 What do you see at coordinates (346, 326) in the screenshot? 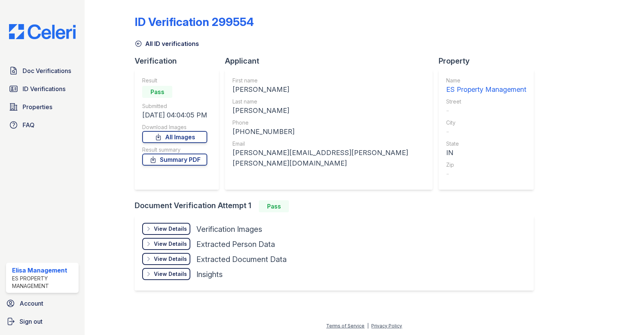
I see `a: Terms of Service` at bounding box center [346, 326].